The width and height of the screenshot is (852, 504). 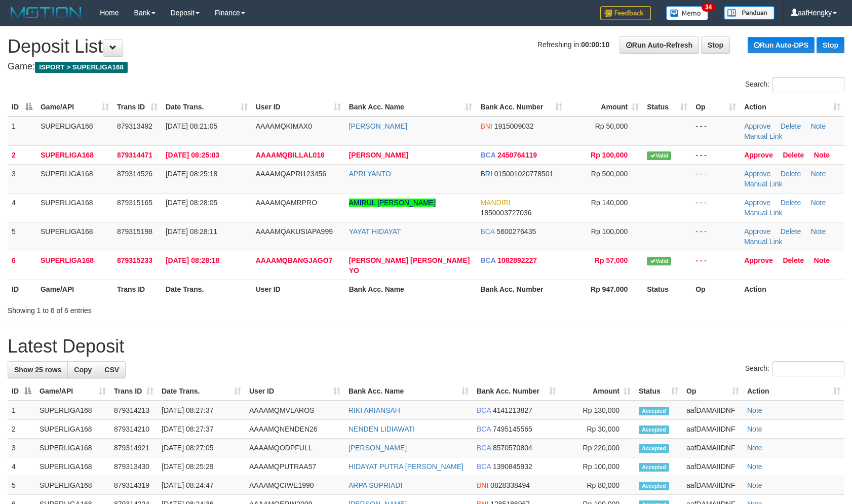 I want to click on td: AAAAMQCIWE1990, so click(x=295, y=485).